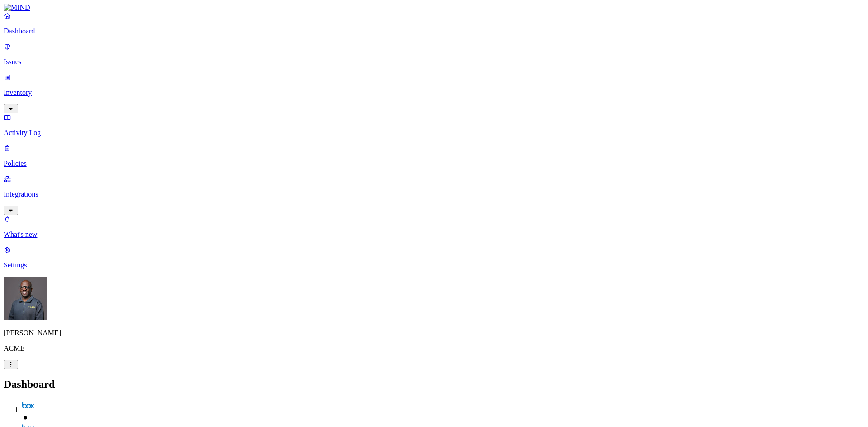 The image size is (868, 427). What do you see at coordinates (434, 384) in the screenshot?
I see `h2: Dashboard` at bounding box center [434, 384].